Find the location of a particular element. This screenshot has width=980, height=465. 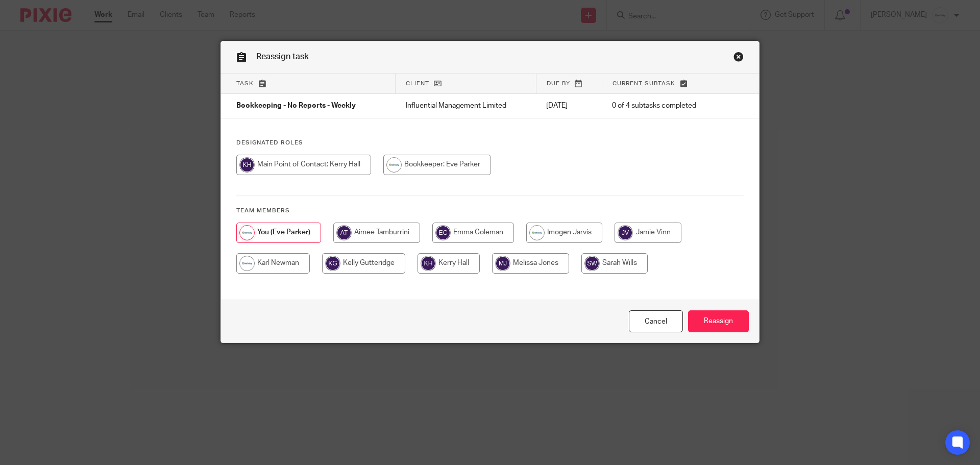

span: Task is located at coordinates (245, 83).